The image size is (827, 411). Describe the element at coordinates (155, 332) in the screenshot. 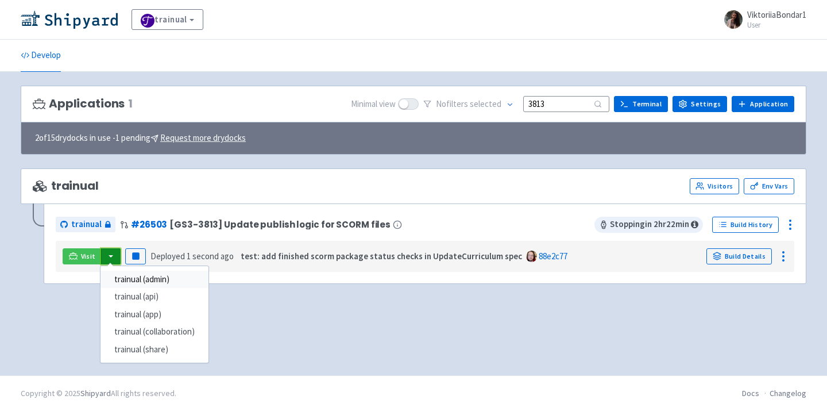

I see `a: trainual (collaboration)` at that location.